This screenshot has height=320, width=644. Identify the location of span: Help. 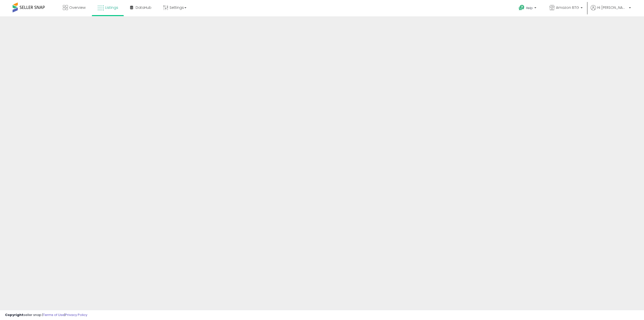
(529, 8).